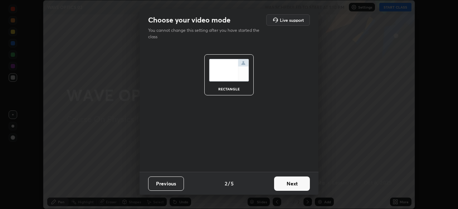 The height and width of the screenshot is (209, 458). What do you see at coordinates (229, 89) in the screenshot?
I see `div: rectangle` at bounding box center [229, 89].